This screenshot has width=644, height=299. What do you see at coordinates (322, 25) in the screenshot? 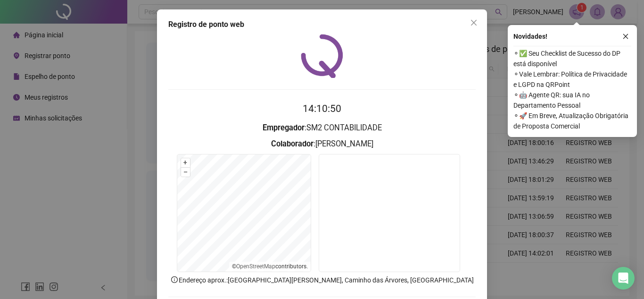
I see `div: Registro de ponto web` at bounding box center [322, 25].